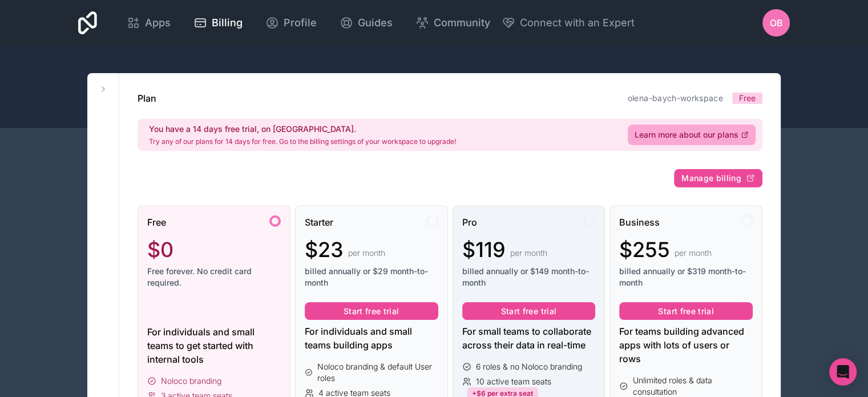 The height and width of the screenshot is (397, 868). What do you see at coordinates (675, 98) in the screenshot?
I see `a: olena-baych-workspace` at bounding box center [675, 98].